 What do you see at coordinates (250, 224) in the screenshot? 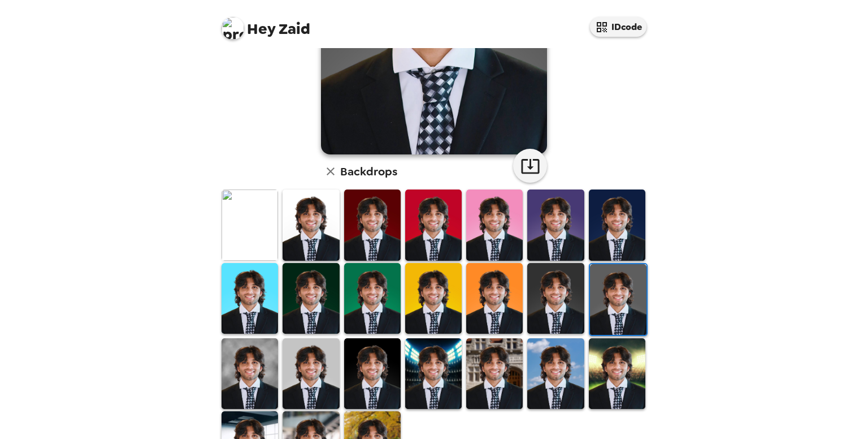
I see `img: Original` at bounding box center [250, 224].